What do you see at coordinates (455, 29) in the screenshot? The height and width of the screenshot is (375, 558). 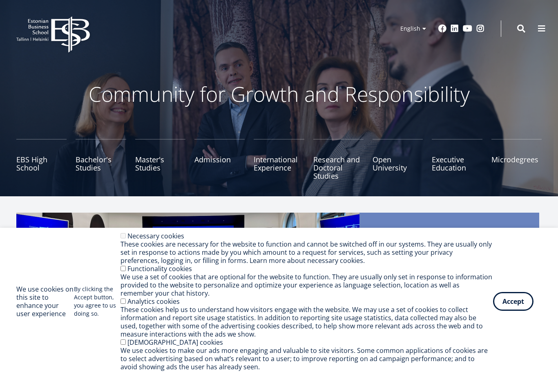 I see `a: Linkedin` at bounding box center [455, 29].